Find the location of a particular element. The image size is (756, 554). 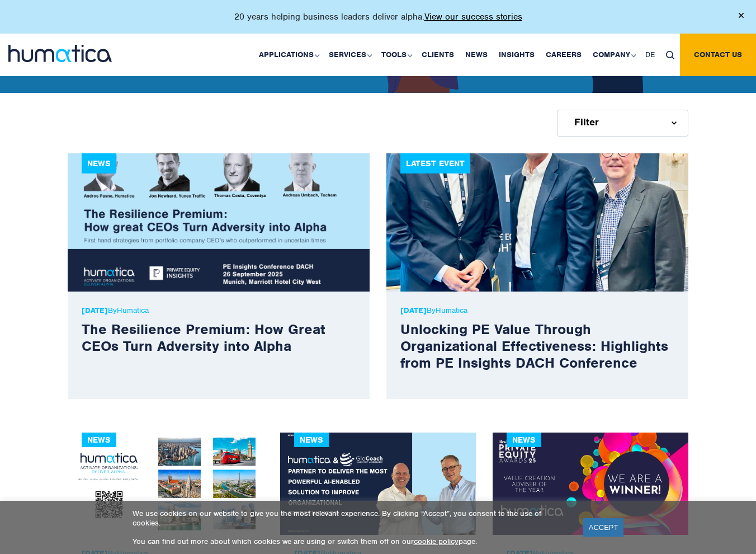

span: DE is located at coordinates (649, 54).